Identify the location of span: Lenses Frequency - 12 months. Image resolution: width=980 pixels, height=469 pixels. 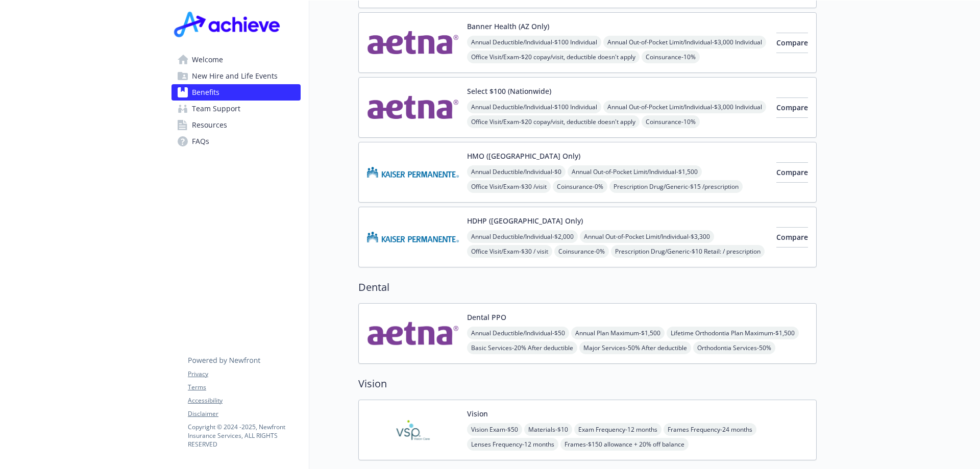
(513, 444).